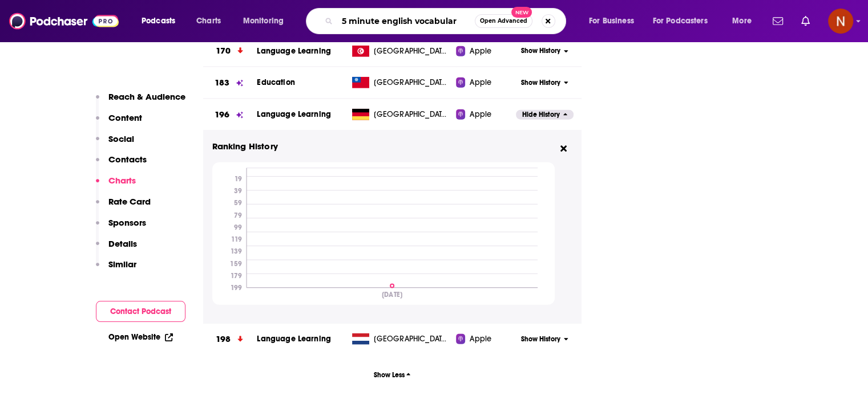 The width and height of the screenshot is (868, 416). I want to click on span: Education, so click(275, 82).